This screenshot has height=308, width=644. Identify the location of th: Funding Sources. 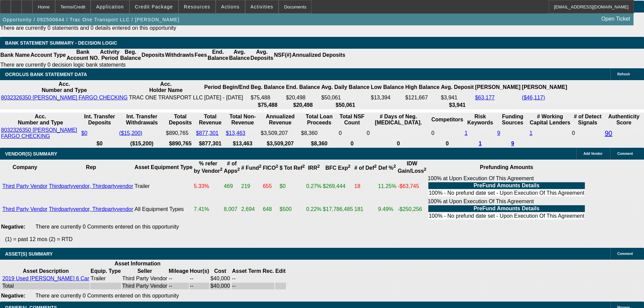
(512, 120).